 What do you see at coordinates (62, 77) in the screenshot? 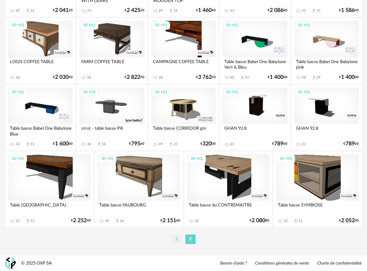
I see `span: 2 030` at bounding box center [62, 77].